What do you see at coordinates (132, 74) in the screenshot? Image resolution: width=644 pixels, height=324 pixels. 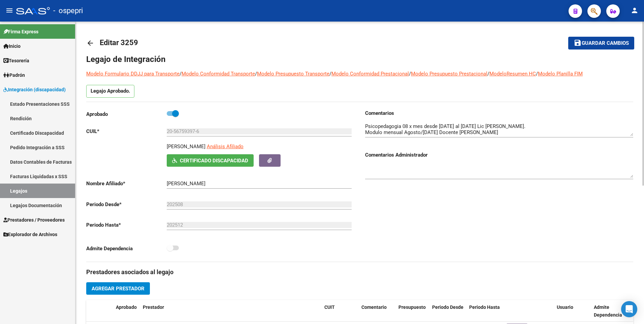 I see `a: Modelo Formulario DDJJ para Transporte` at bounding box center [132, 74].